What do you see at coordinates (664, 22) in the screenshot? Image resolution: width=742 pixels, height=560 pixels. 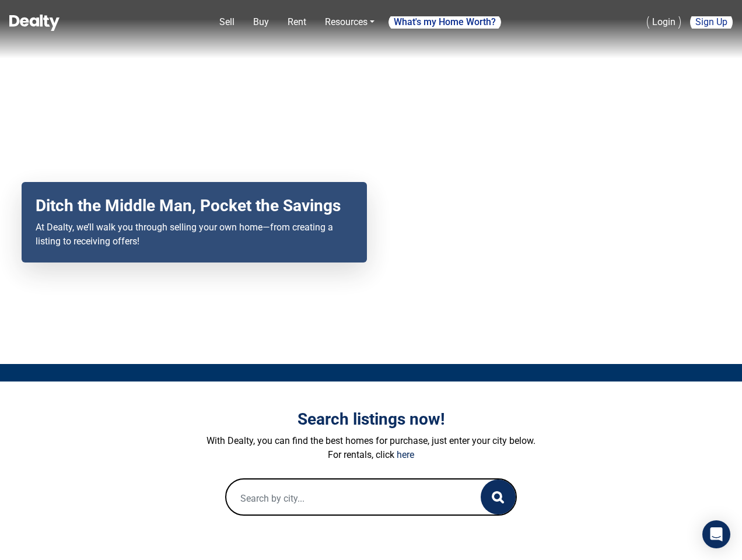 I see `a: Login` at bounding box center [664, 22].